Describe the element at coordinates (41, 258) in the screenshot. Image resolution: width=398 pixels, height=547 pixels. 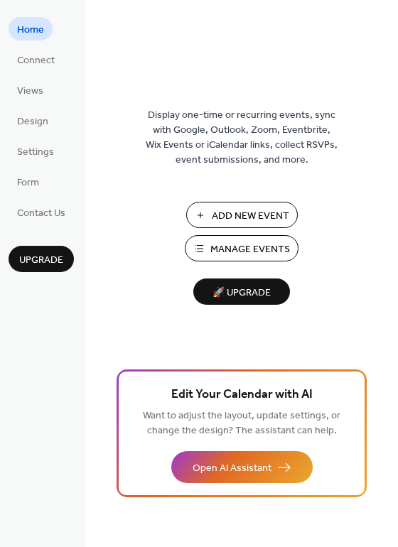
I see `button: Upgrade` at that location.